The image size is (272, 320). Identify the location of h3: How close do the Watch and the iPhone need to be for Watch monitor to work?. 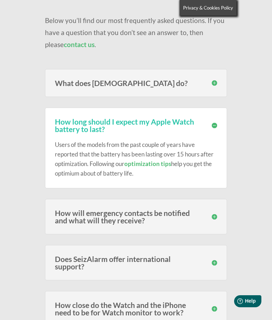
(136, 309).